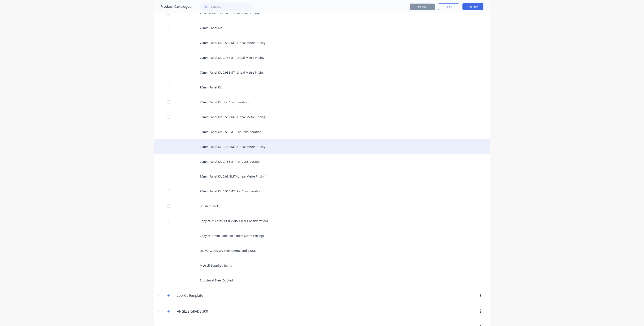 The width and height of the screenshot is (644, 326). I want to click on div: 90mm Panel Kit 0.95BMT (For Consideration), so click(322, 191).